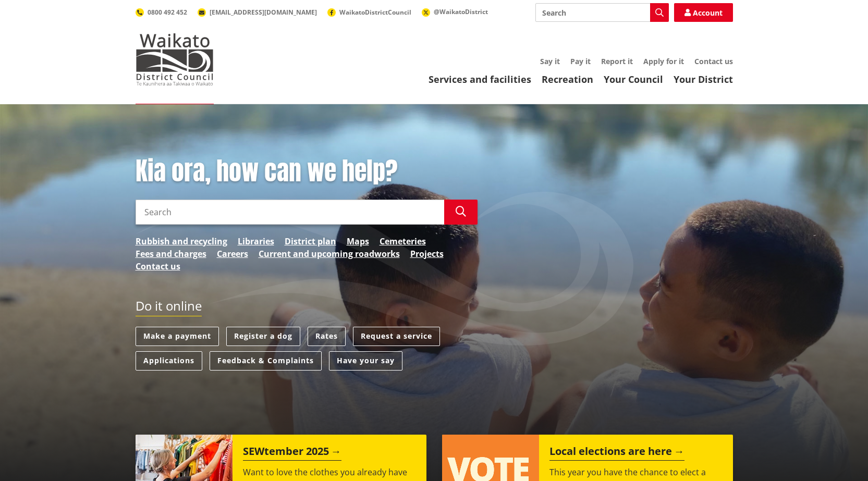  Describe the element at coordinates (182, 241) in the screenshot. I see `a: Rubbish and recycling` at that location.